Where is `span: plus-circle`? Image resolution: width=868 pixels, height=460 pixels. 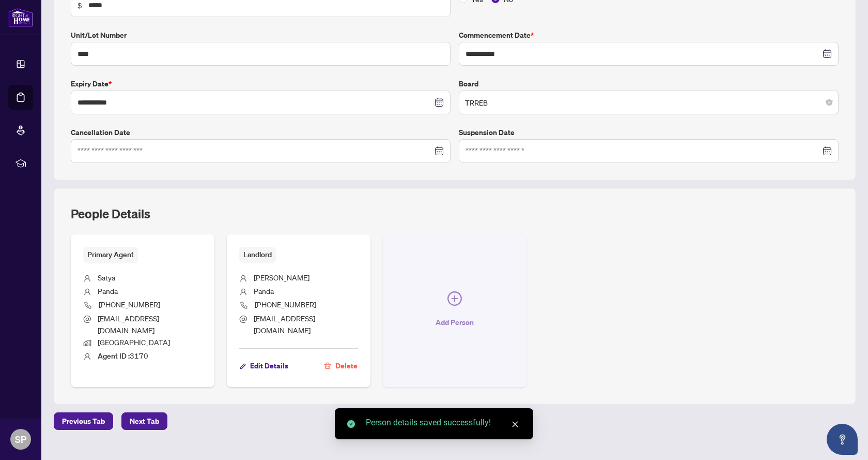 span: plus-circle is located at coordinates (455, 298).